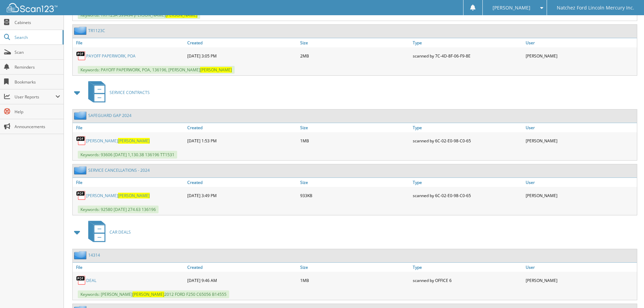  What do you see at coordinates (110, 116) in the screenshot?
I see `a: SAFEGUARD GAP 2024` at bounding box center [110, 116].